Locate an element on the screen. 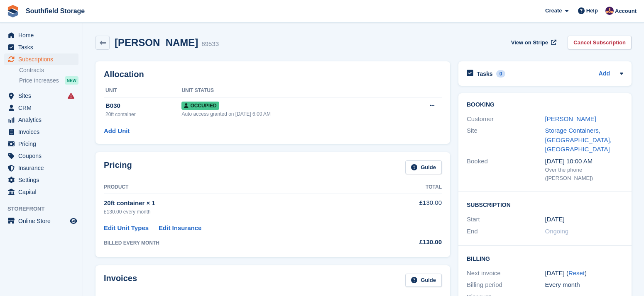 Image resolution: width=644 pixels, height=296 pixels. h2: Tasks is located at coordinates (484, 74).